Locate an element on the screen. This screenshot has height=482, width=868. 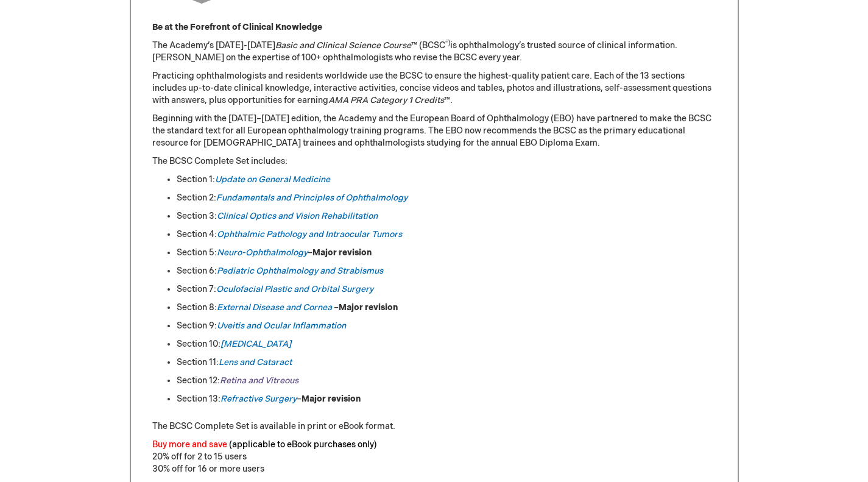
font: Buy more and save is located at coordinates (189, 444).